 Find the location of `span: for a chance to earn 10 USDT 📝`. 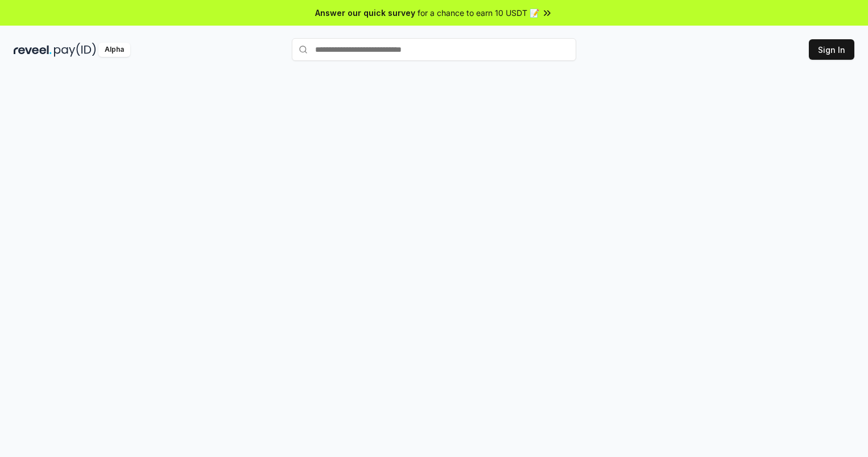

span: for a chance to earn 10 USDT 📝 is located at coordinates (478, 12).